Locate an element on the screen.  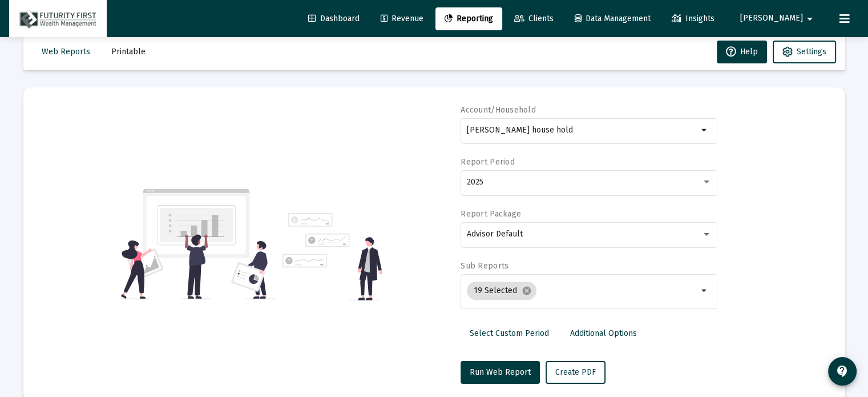
label: Report Package is located at coordinates (491, 214).